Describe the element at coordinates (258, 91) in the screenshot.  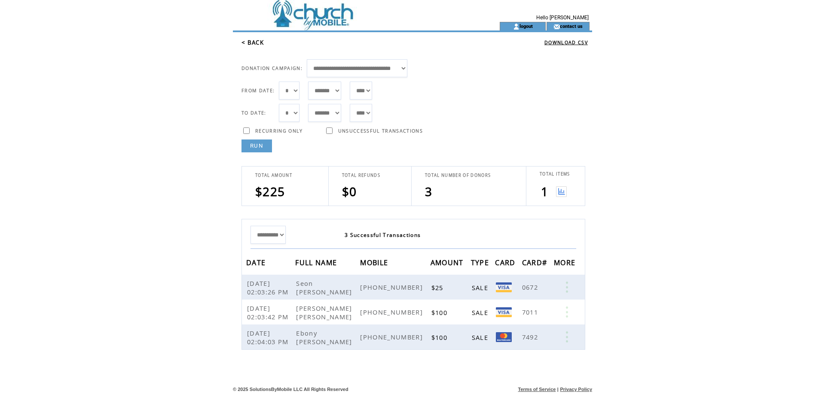
I see `span: FROM DATE:` at that location.